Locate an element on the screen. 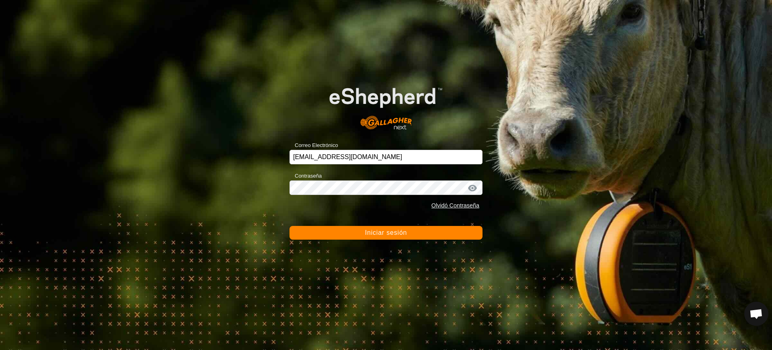 The width and height of the screenshot is (772, 350). font: Contraseña is located at coordinates (308, 175).